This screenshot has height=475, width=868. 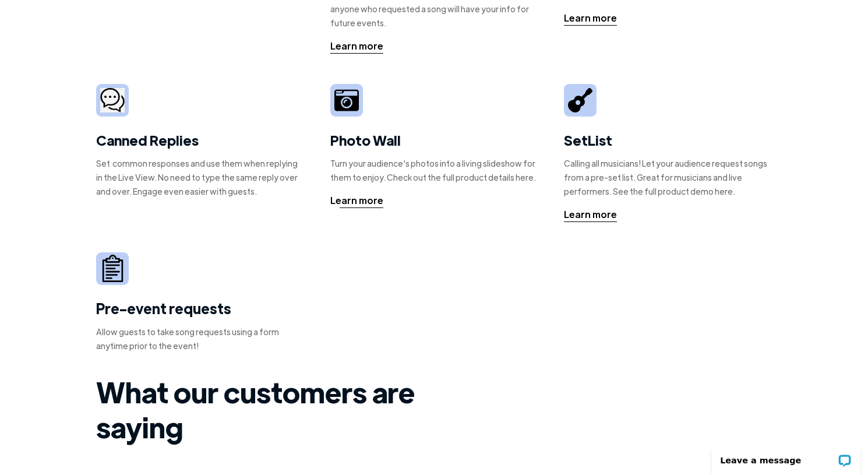 I want to click on button: Open LiveChat chat widget, so click(x=141, y=22).